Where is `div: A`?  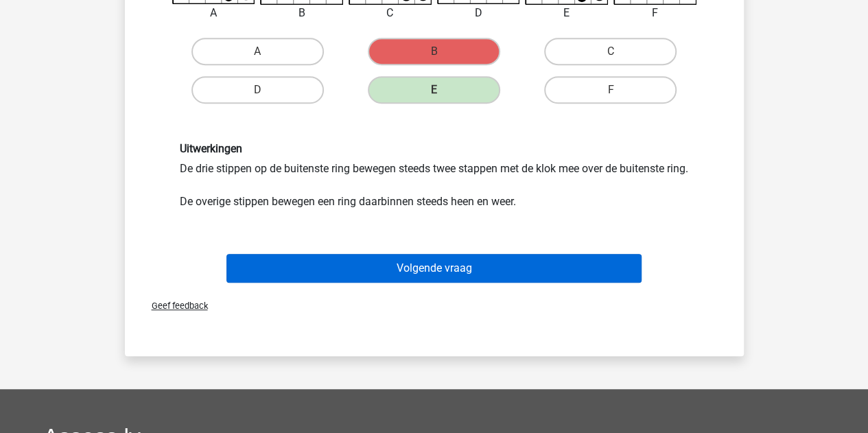 div: A is located at coordinates (214, 13).